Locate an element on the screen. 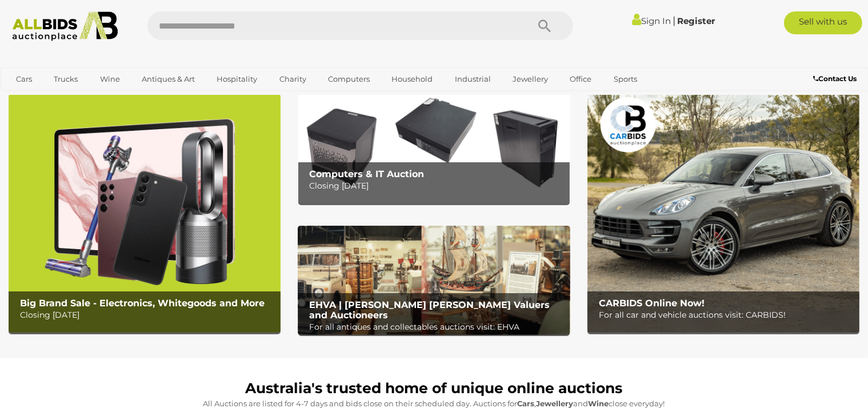 The width and height of the screenshot is (868, 408). a: Wine is located at coordinates (110, 79).